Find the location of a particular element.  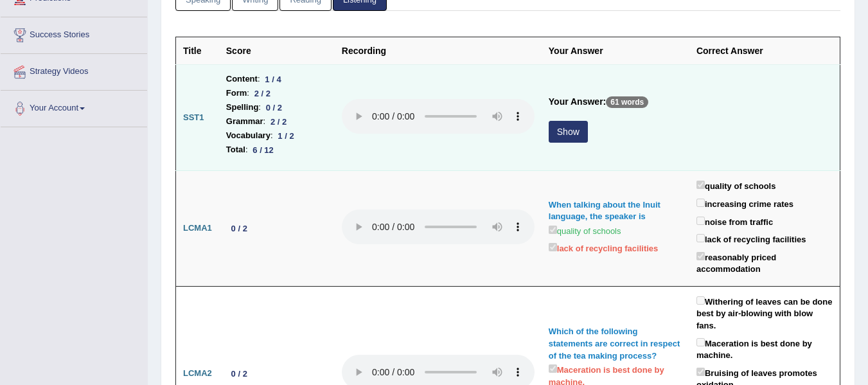

div: Which of the following statements are correct in respect of the tea making process? is located at coordinates (616, 344).